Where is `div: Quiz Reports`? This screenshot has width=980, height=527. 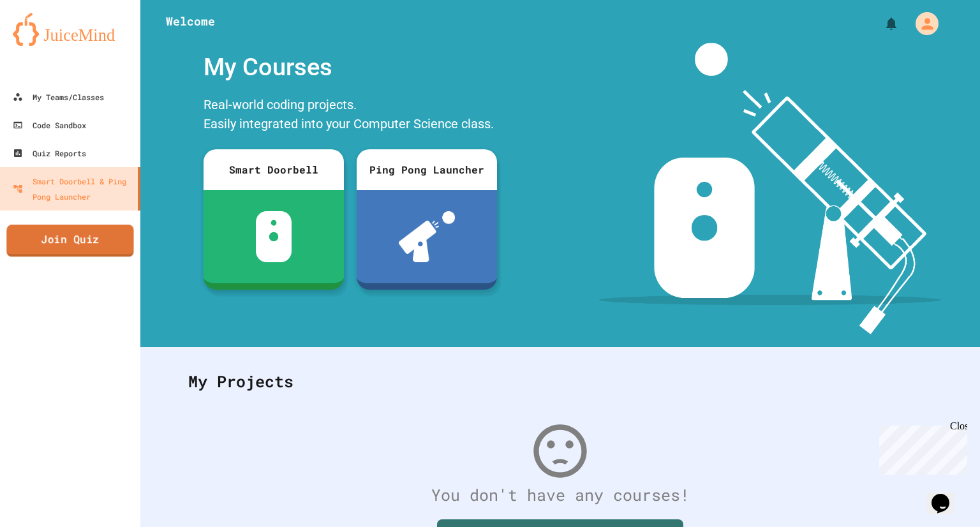
div: Quiz Reports is located at coordinates (49, 153).